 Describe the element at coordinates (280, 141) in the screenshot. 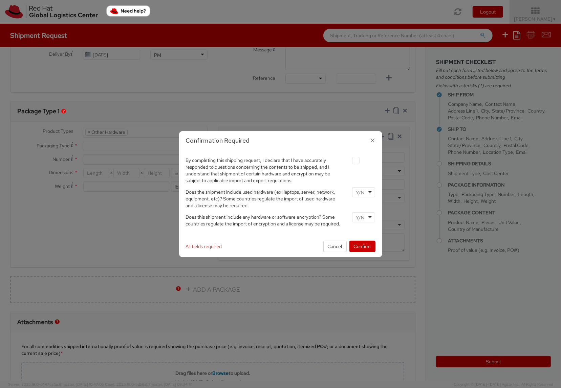

I see `h3: Confirmation Required` at that location.